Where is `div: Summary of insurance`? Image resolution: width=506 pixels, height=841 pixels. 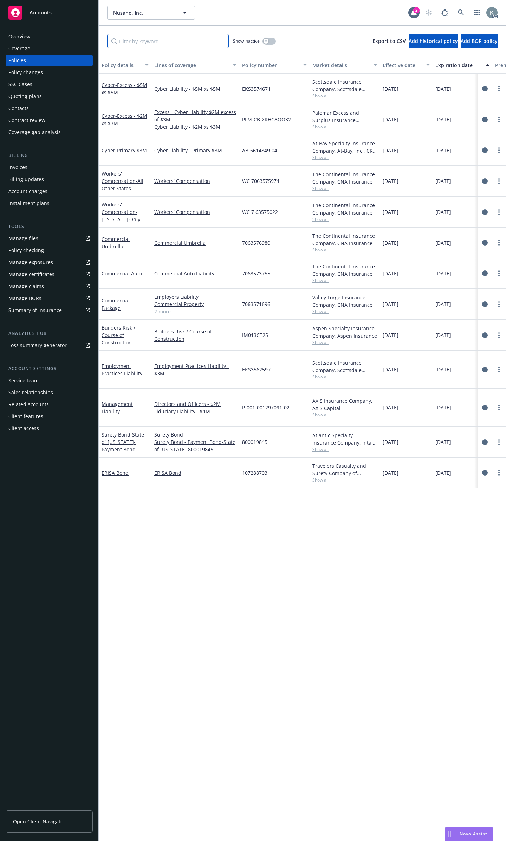
div: Summary of insurance is located at coordinates (35, 310).